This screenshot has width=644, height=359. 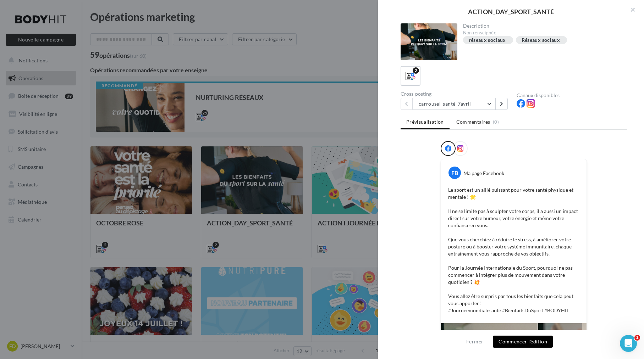 What do you see at coordinates (514, 250) in the screenshot?
I see `p: Le sport est un allié puissant pour votre santé physique et mentale ! 🌟 Il ne se limite pas à scu...` at bounding box center [514, 250].